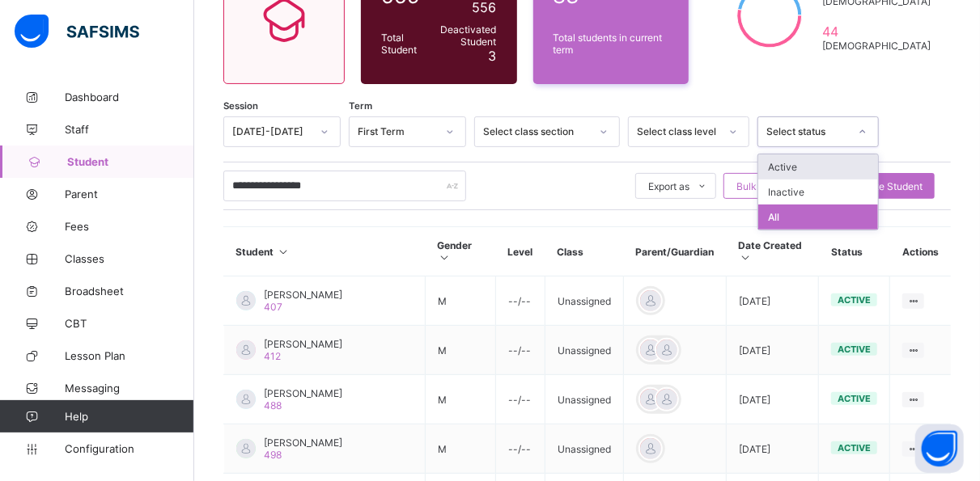 The height and width of the screenshot is (481, 980). Describe the element at coordinates (876, 31) in the screenshot. I see `span: 44` at that location.